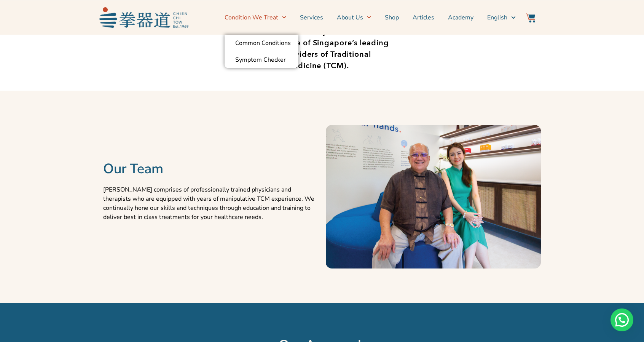 This screenshot has width=644, height=342. I want to click on ul: Condition We Treat, so click(262, 52).